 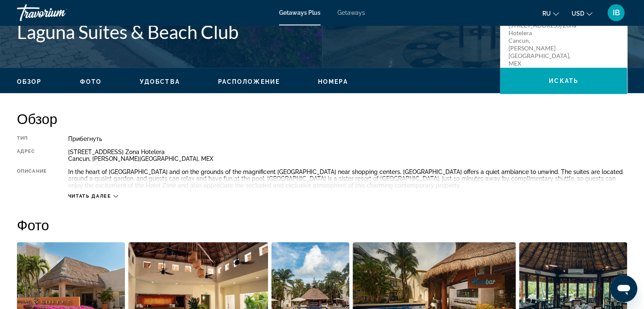 I want to click on button: Удобства, so click(x=160, y=82).